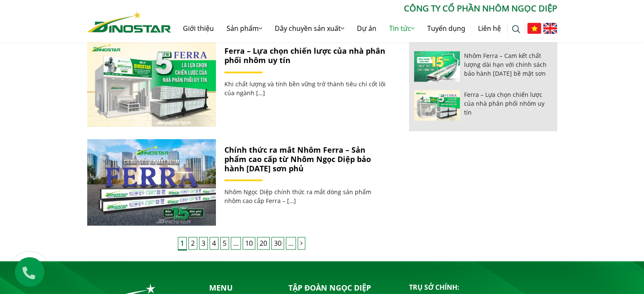  I want to click on p: Trụ sở chính:, so click(483, 287).